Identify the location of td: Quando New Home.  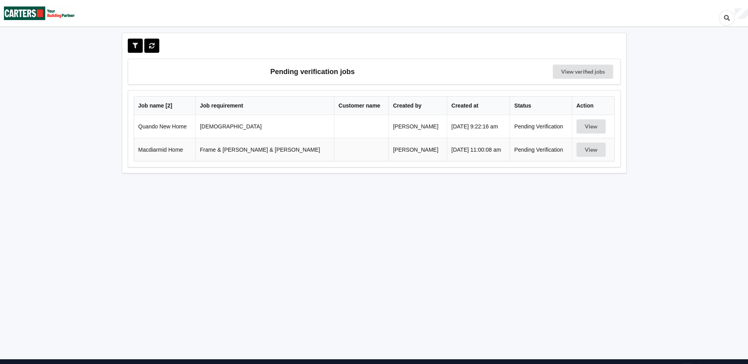
(164, 127).